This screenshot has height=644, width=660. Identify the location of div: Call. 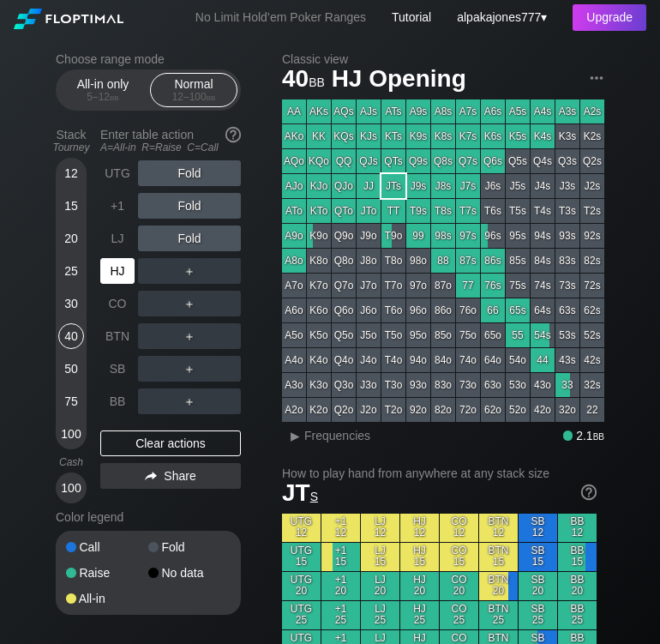
(107, 547).